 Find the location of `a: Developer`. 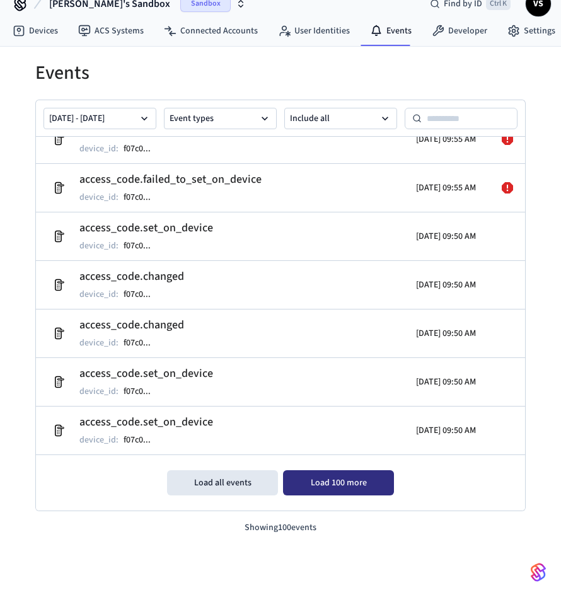

a: Developer is located at coordinates (460, 31).